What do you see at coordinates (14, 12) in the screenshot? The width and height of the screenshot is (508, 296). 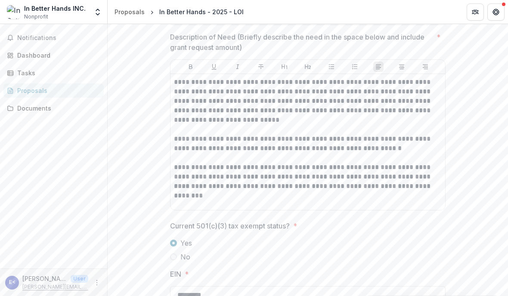 I see `img: In Better Hands INC.` at bounding box center [14, 12].